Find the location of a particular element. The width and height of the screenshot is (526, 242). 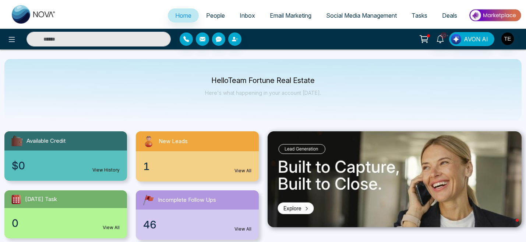

span: Available Credit is located at coordinates (46, 141).